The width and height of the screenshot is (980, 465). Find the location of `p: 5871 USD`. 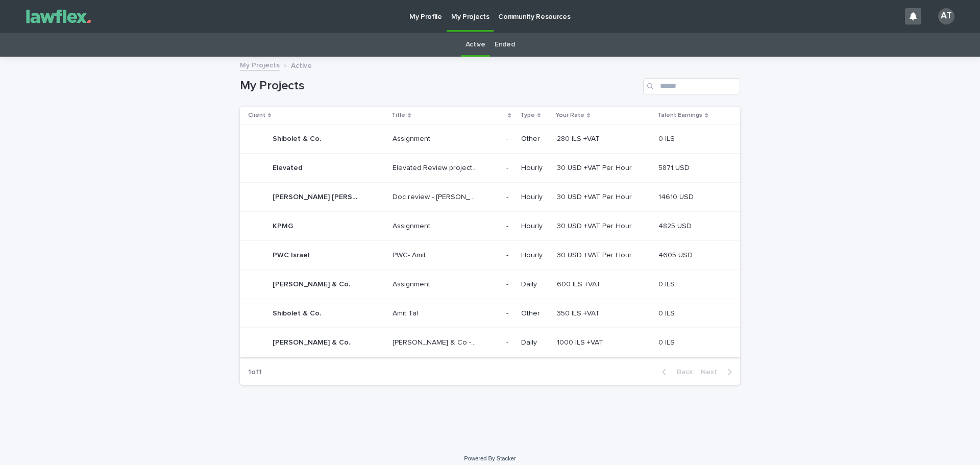

p: 5871 USD is located at coordinates (675, 167).